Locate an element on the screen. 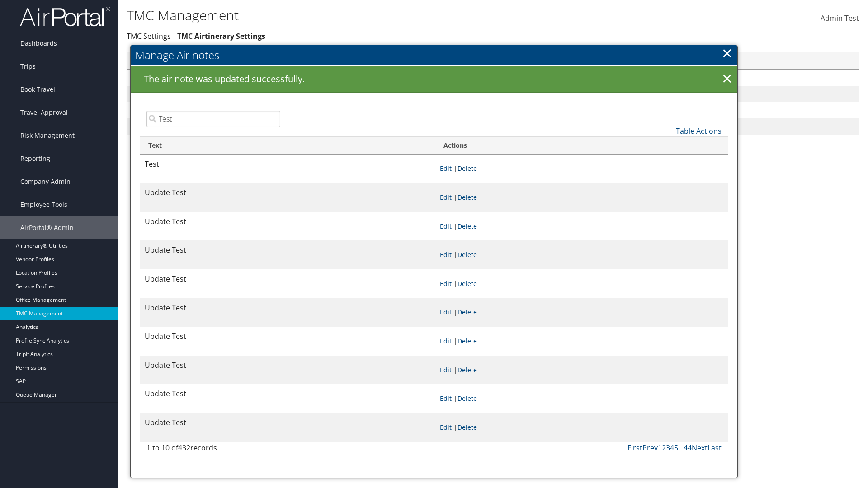  span: Dashboards is located at coordinates (38, 43).